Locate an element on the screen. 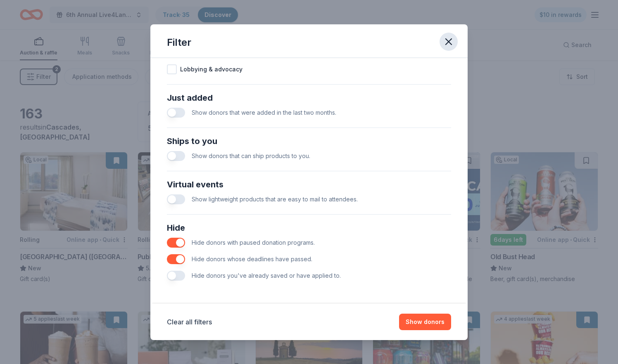 This screenshot has height=364, width=618. span: Show donors that can ship products to you. is located at coordinates (251, 156).